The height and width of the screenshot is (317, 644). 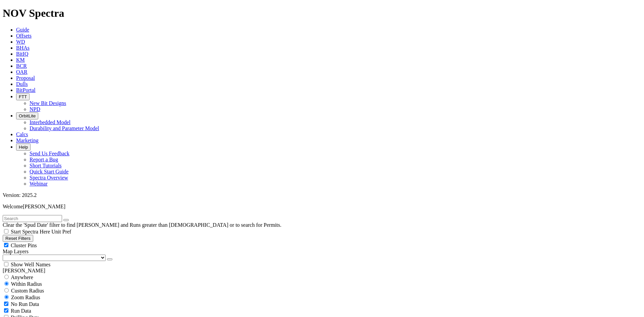 I want to click on a: New Bit Designs, so click(x=48, y=103).